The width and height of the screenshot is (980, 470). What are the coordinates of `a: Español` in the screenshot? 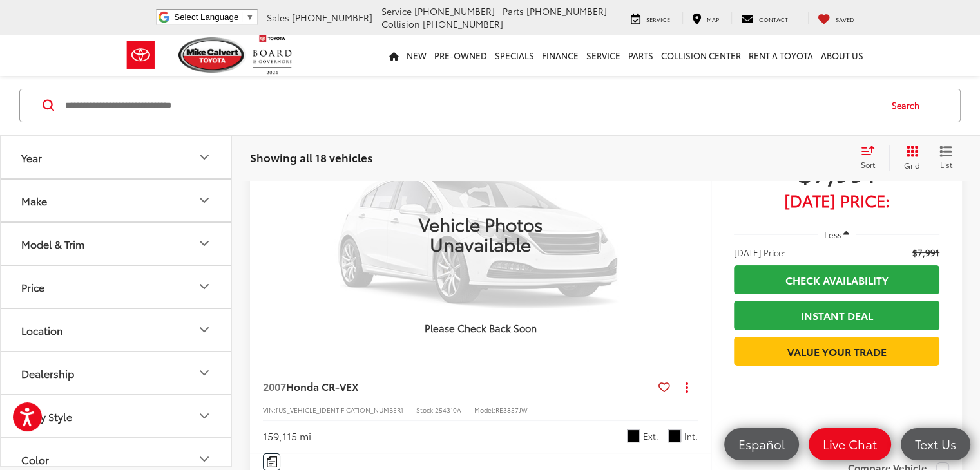 It's located at (761, 444).